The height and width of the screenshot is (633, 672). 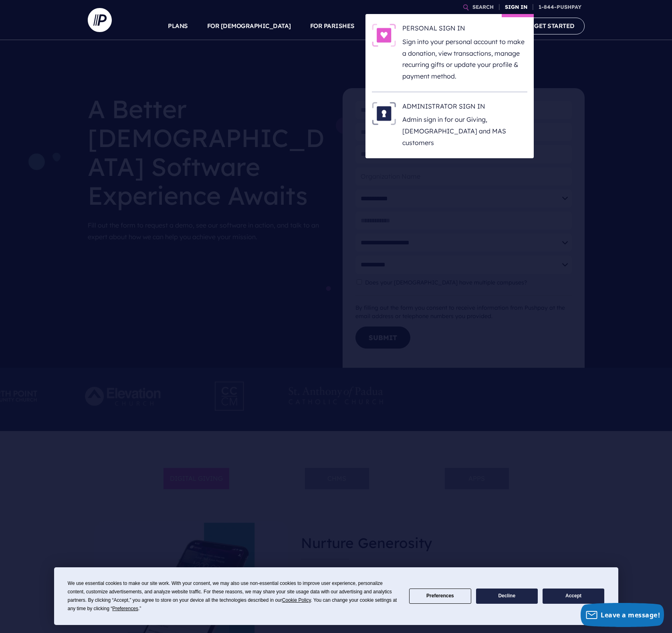 What do you see at coordinates (336, 597) in the screenshot?
I see `div: Cookie Consent Prompt` at bounding box center [336, 597].